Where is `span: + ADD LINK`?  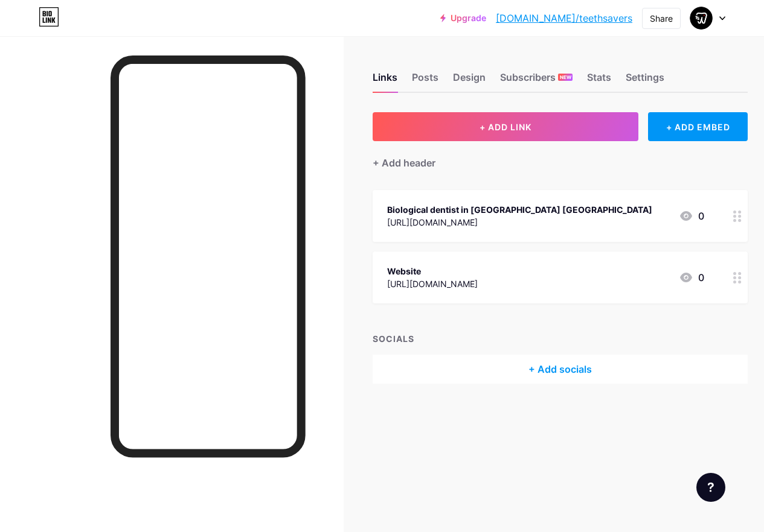
span: + ADD LINK is located at coordinates (505, 127).